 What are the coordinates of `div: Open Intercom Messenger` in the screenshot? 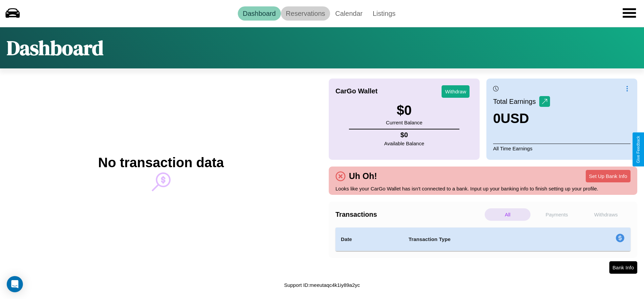 It's located at (15, 284).